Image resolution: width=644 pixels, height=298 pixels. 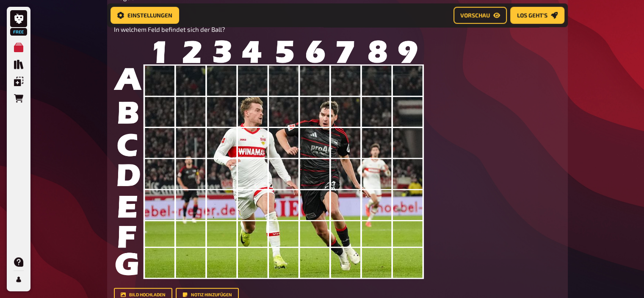 I want to click on button: Einstellungen, so click(x=145, y=15).